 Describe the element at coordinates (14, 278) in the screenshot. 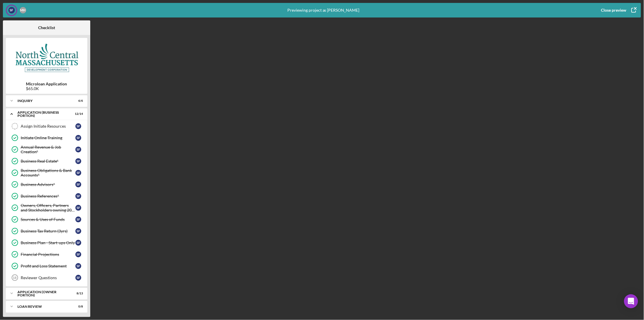

I see `tspan: 18` at that location.